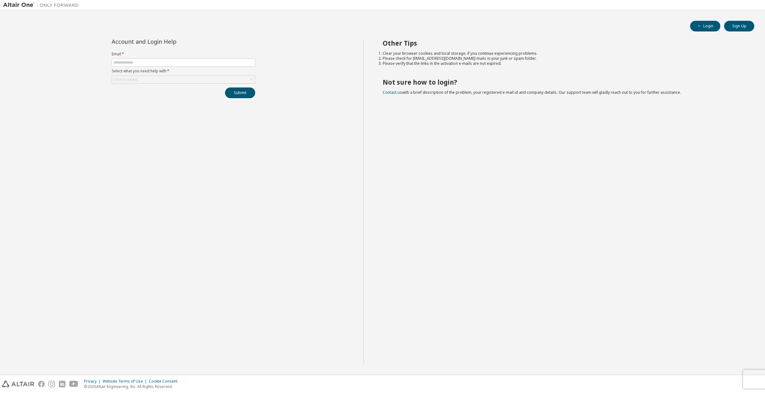 The height and width of the screenshot is (393, 765). What do you see at coordinates (165, 381) in the screenshot?
I see `div: Cookie Consent` at bounding box center [165, 381].